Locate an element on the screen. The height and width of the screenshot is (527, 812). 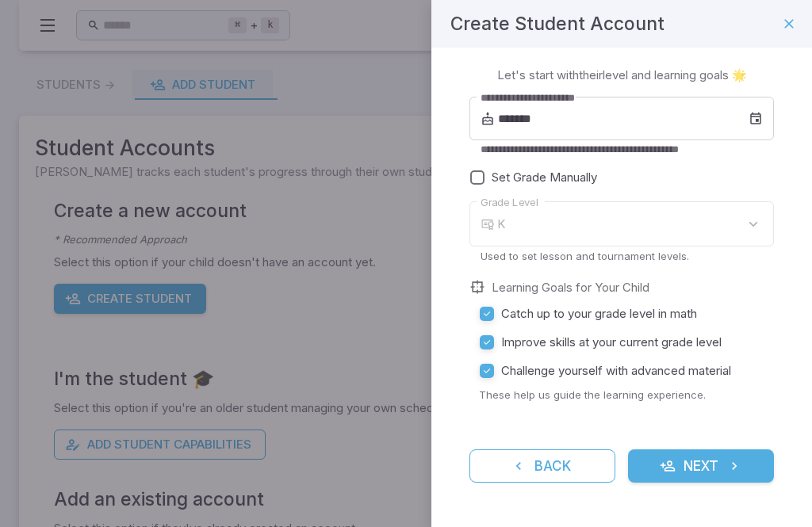
p: These help us guide the learning experience. is located at coordinates (626, 394).